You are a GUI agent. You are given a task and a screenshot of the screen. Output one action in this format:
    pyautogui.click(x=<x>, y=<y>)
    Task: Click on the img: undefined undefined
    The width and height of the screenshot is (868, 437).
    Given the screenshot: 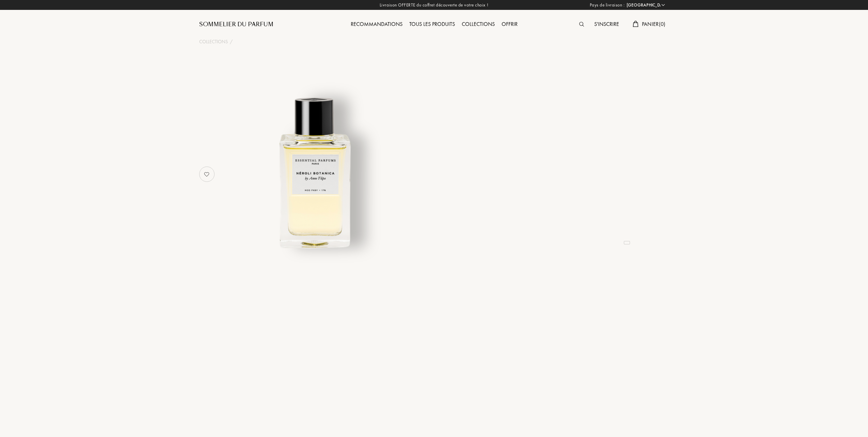 What is the action you would take?
    pyautogui.click(x=316, y=171)
    